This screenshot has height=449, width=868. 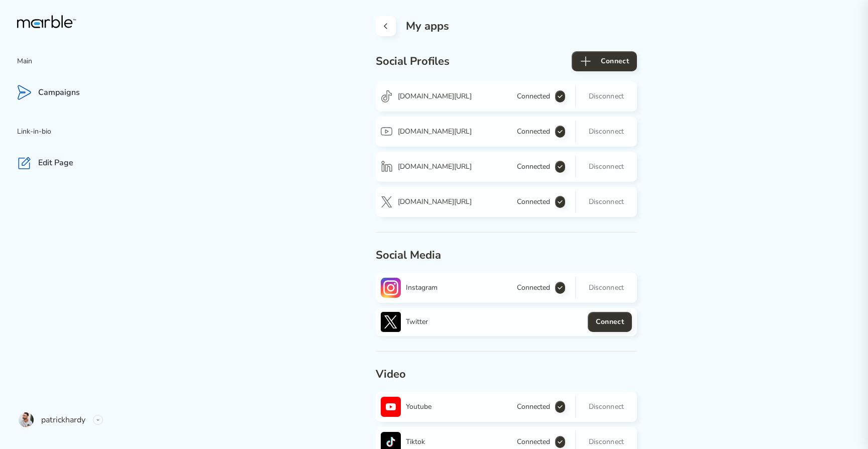 What do you see at coordinates (56, 162) in the screenshot?
I see `p: Edit Page` at bounding box center [56, 162].